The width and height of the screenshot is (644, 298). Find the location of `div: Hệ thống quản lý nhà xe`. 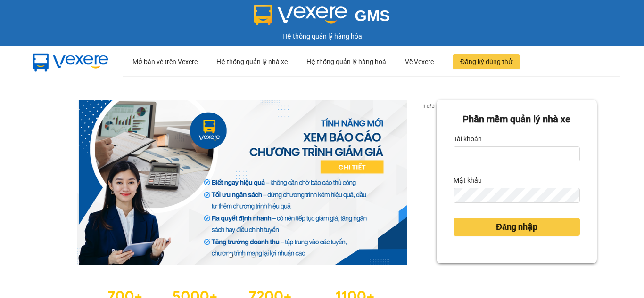

div: Hệ thống quản lý nhà xe is located at coordinates (251, 62).